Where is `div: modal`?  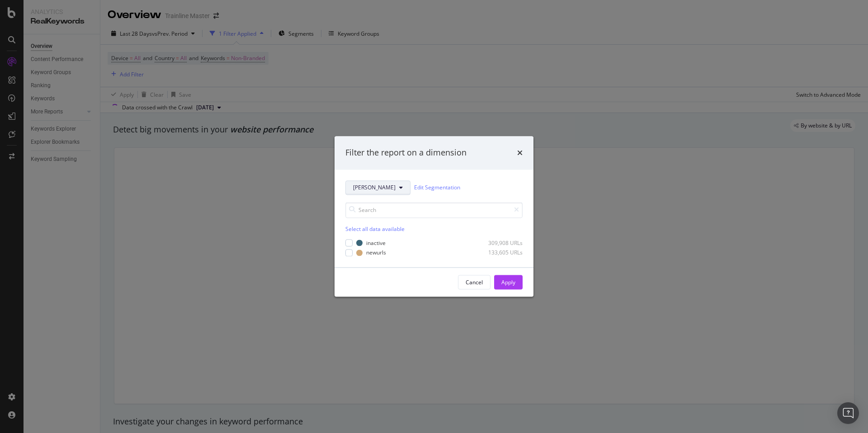
div: modal is located at coordinates (434, 216).